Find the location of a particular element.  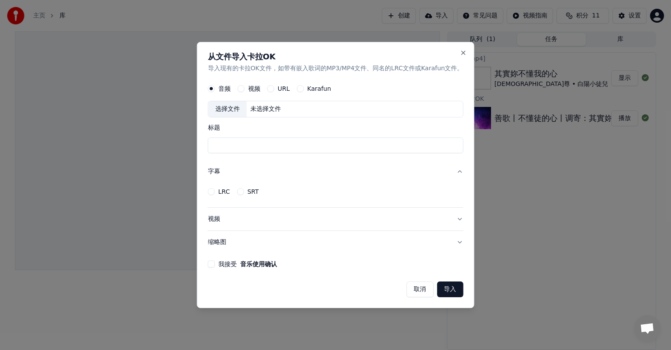

button: 我接受 is located at coordinates (259, 264).